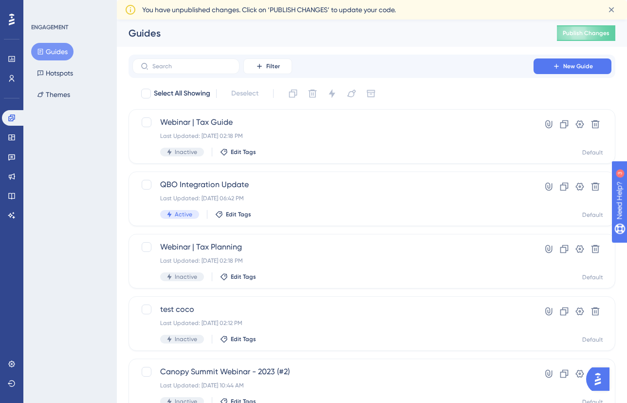 This screenshot has width=627, height=403. What do you see at coordinates (50, 27) in the screenshot?
I see `div: ENGAGEMENT` at bounding box center [50, 27].